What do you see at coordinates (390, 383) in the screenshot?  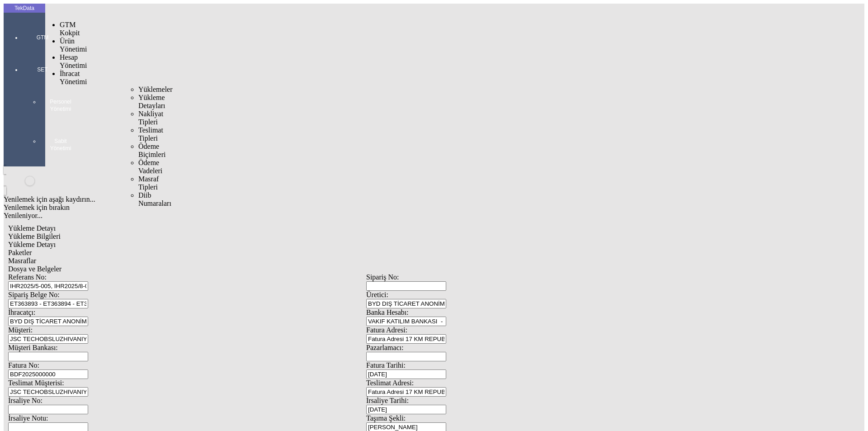 I see `span: Teslimat Adresi:` at bounding box center [390, 383].